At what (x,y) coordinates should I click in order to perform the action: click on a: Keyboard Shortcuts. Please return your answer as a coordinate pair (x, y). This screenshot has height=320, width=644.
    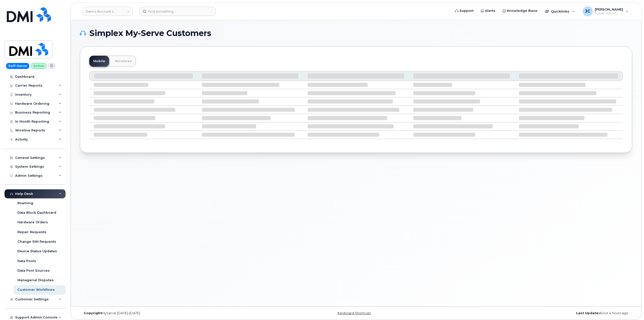
    Looking at the image, I should click on (354, 313).